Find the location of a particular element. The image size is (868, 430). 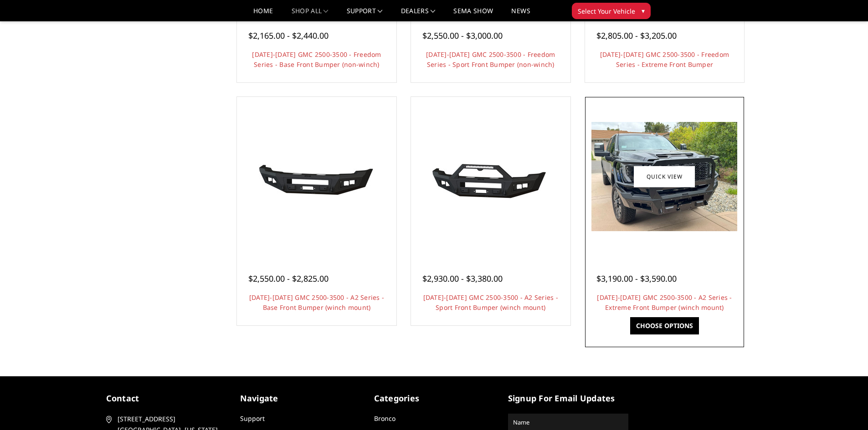

img: 2024-2025 GMC 2500-3500 - A2 Series - Extreme Front Bumper (winch mount) is located at coordinates (664, 177).